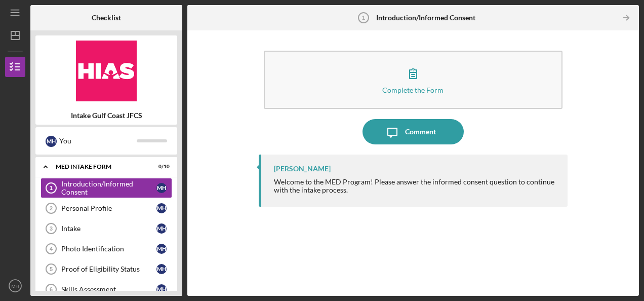 The image size is (644, 301). What do you see at coordinates (51, 289) in the screenshot?
I see `tspan: 6` at bounding box center [51, 289].